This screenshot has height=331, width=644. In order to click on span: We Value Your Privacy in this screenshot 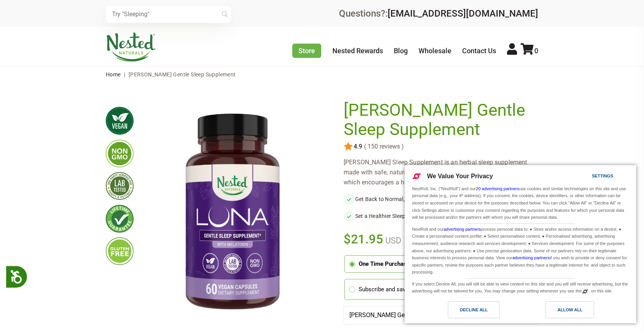, I will do `click(460, 176)`.